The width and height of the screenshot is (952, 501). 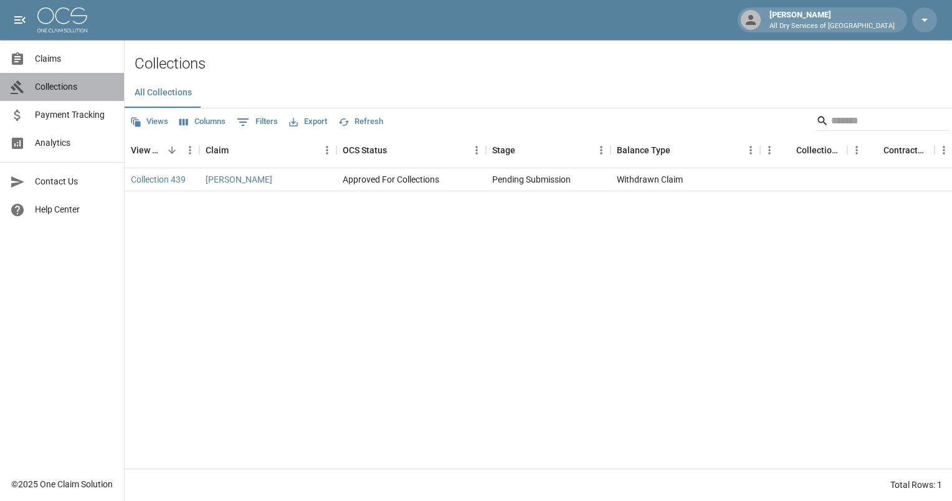 What do you see at coordinates (158, 180) in the screenshot?
I see `a: Collection 439` at bounding box center [158, 180].